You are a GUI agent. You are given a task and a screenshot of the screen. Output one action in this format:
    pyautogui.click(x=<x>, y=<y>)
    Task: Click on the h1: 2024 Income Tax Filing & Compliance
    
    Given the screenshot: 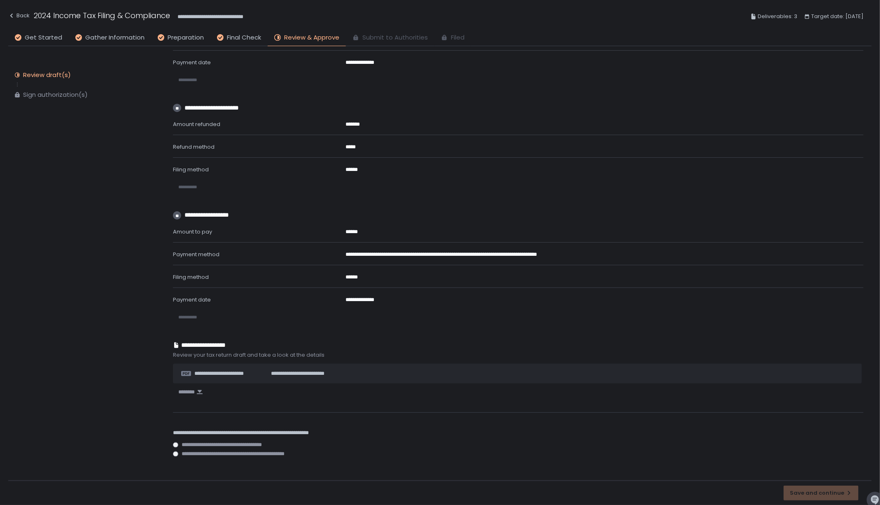 What is the action you would take?
    pyautogui.click(x=102, y=15)
    